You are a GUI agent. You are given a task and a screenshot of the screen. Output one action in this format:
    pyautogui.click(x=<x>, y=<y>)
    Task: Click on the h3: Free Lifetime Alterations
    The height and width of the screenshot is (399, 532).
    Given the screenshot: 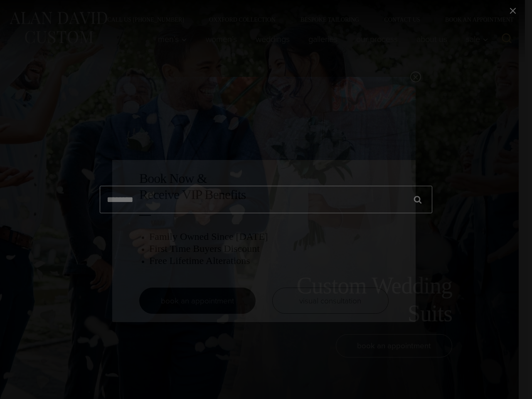 What is the action you would take?
    pyautogui.click(x=269, y=260)
    